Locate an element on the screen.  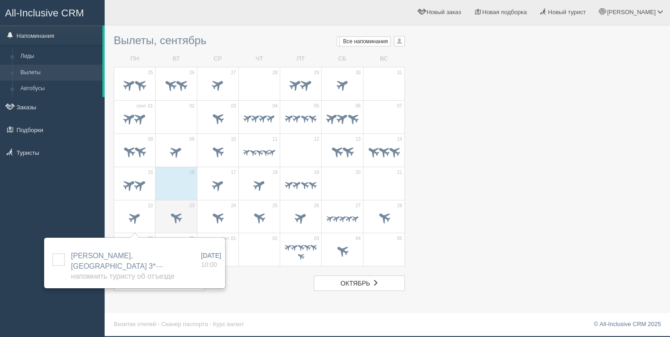
a: Визитки отелей is located at coordinates (135, 323).